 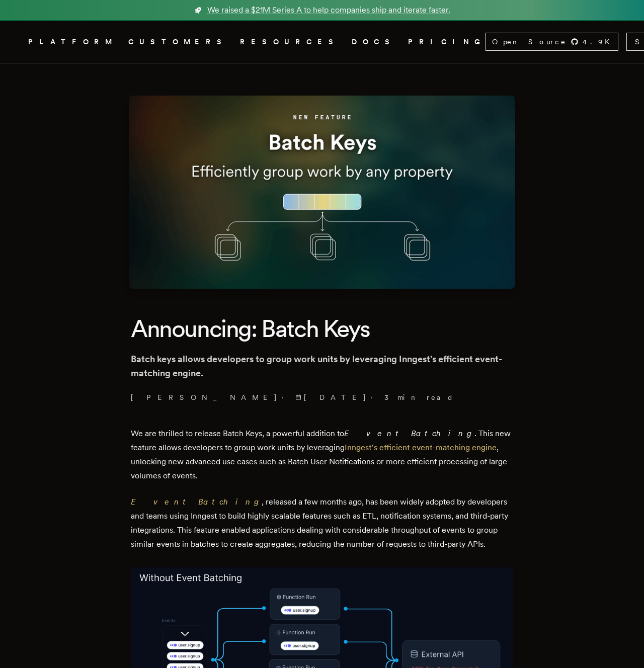 I want to click on p: We are thrilled to release Batch Keys, a powerful addition to . This new feature allows developer..., so click(x=322, y=455).